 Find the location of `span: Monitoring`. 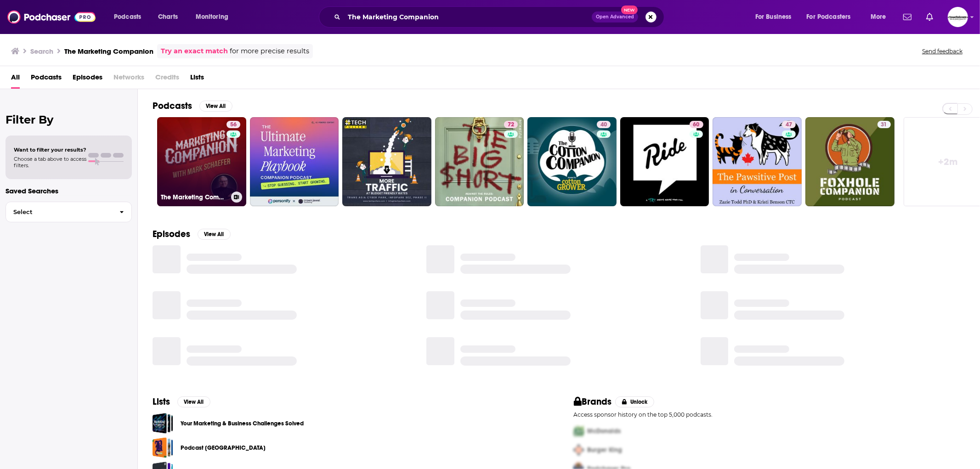

span: Monitoring is located at coordinates (212, 17).